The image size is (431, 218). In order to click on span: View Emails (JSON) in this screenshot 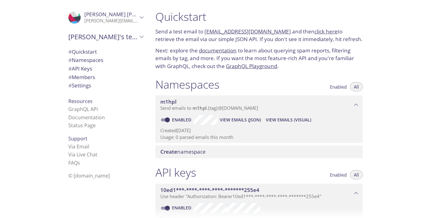, I will do `click(240, 120)`.